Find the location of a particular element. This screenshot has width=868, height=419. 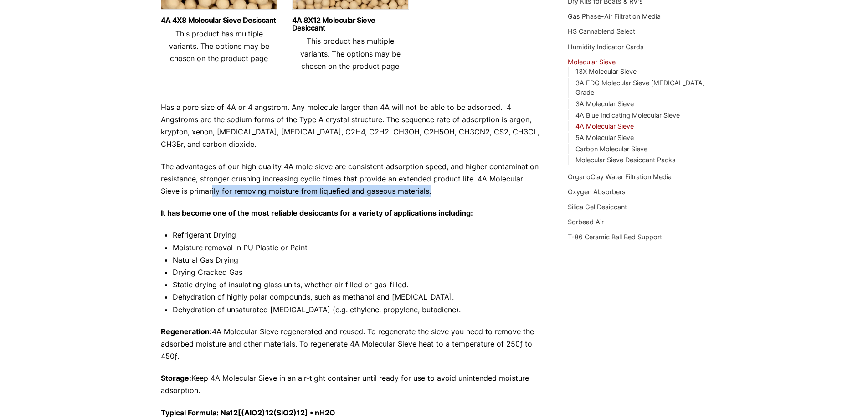

a: 4A 4X8 Molecular Sieve Desiccant is located at coordinates (219, 20).